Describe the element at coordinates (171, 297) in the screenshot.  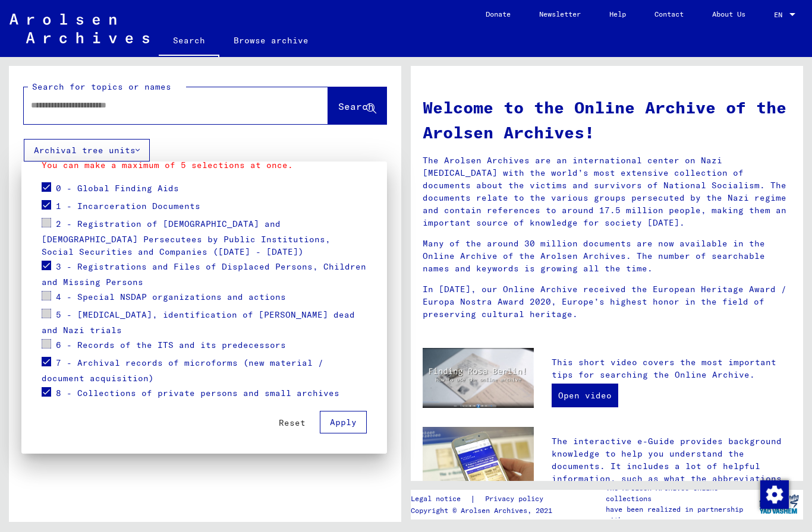
I see `span: 4 - Special NSDAP organizations and actions` at that location.